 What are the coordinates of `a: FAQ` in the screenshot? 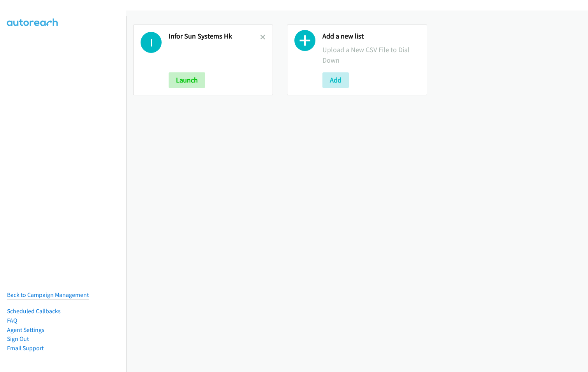 It's located at (12, 320).